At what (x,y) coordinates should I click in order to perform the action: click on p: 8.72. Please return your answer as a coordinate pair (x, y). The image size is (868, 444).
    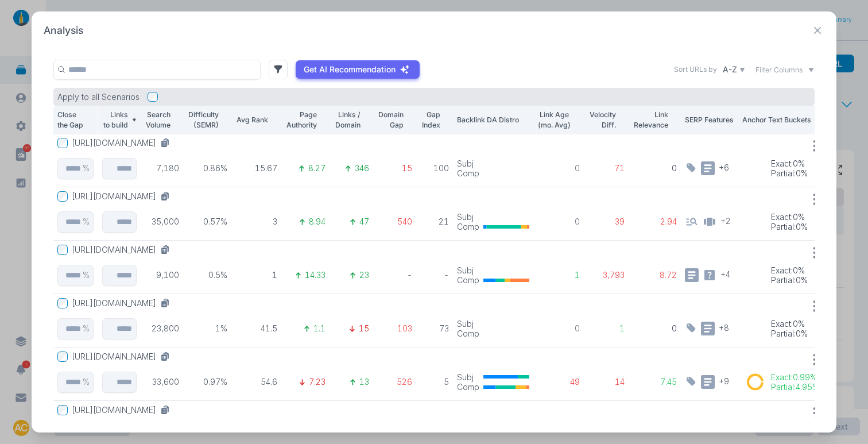
    Looking at the image, I should click on (655, 275).